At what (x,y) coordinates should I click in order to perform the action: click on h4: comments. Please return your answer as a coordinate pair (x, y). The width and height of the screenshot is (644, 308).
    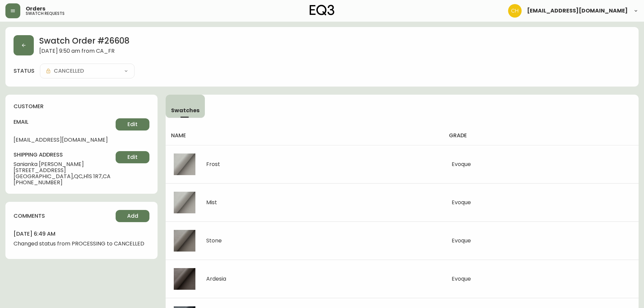
    Looking at the image, I should click on (29, 216).